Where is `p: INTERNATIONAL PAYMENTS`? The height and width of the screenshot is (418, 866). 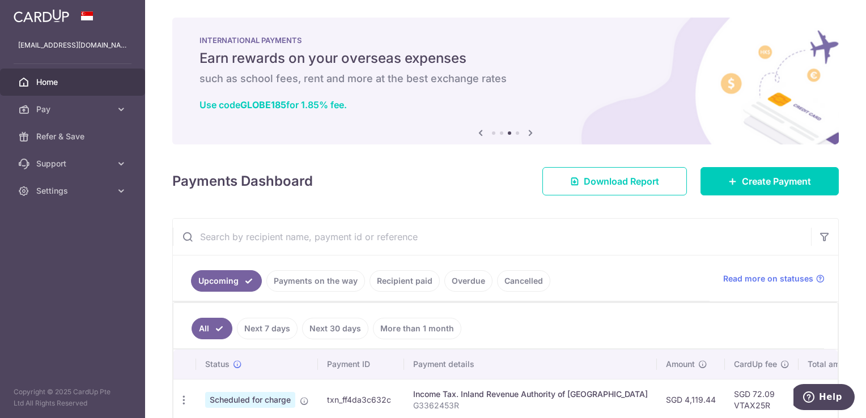 p: INTERNATIONAL PAYMENTS is located at coordinates (506, 40).